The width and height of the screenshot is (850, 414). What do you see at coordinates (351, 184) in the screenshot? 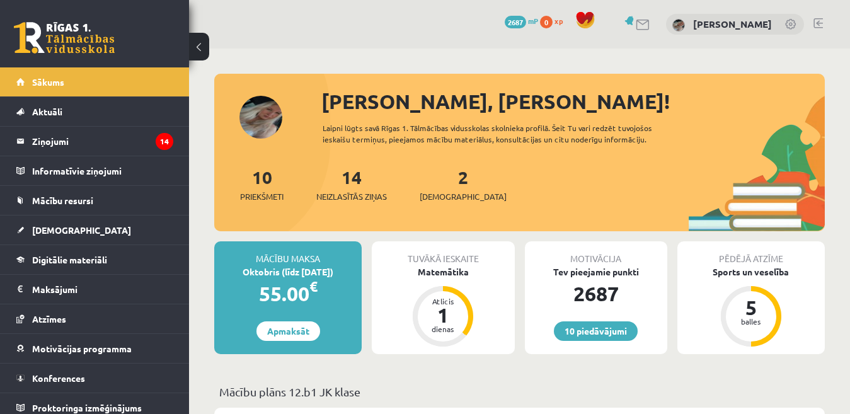
I see `a: 14Neizlasītās ziņas` at bounding box center [351, 184].